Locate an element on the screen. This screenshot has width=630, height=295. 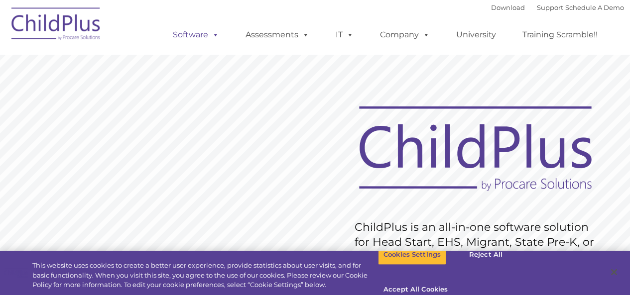
a: IT is located at coordinates (345, 35).